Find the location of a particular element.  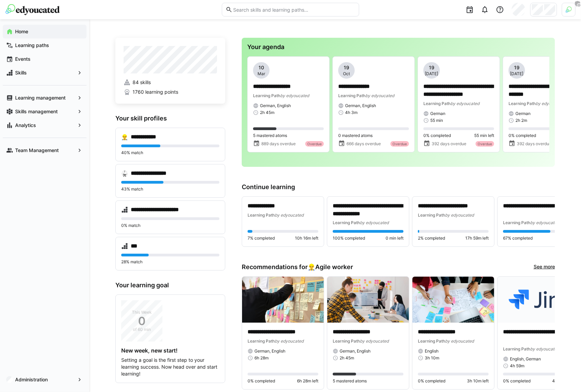

p: Setting a goal is the first step to your learning success. Now head over and start learning! is located at coordinates (170, 367).